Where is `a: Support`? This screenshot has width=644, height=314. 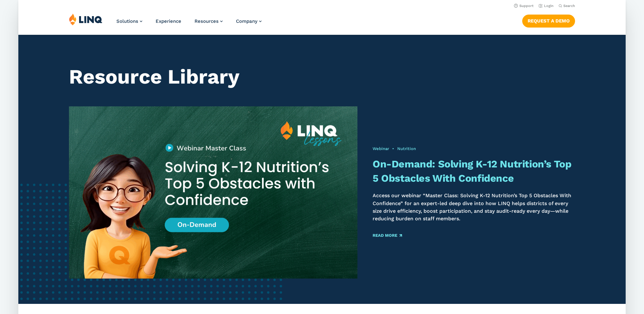
a: Support is located at coordinates (524, 6).